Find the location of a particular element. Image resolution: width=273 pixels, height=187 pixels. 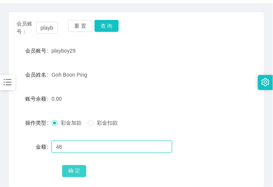

span: 0.00 is located at coordinates (56, 99).